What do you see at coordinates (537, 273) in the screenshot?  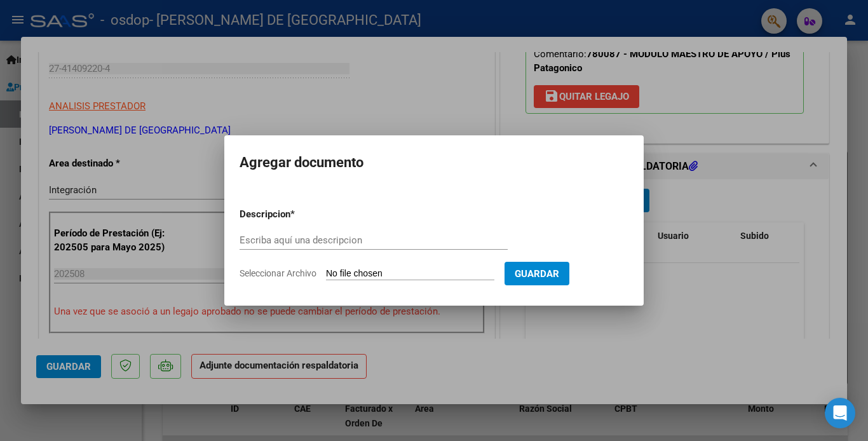 I see `span: Guardar` at bounding box center [537, 273].